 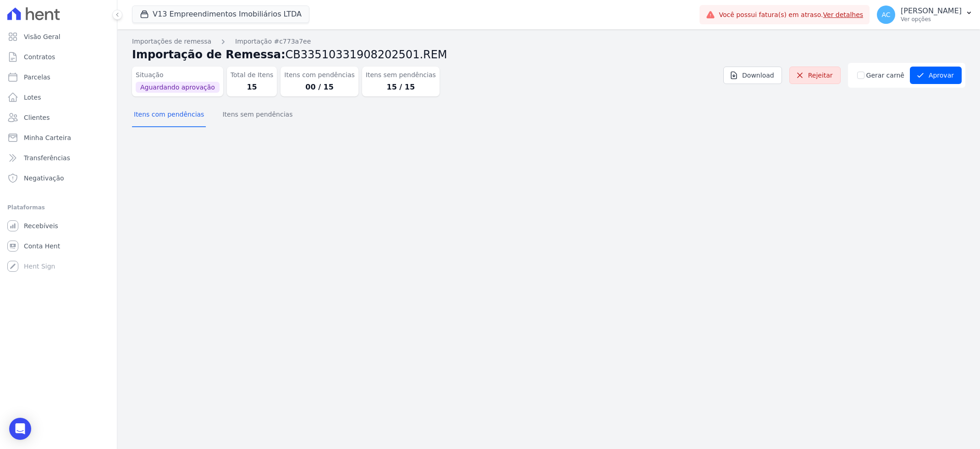 I want to click on a: Importações de remessa, so click(x=171, y=41).